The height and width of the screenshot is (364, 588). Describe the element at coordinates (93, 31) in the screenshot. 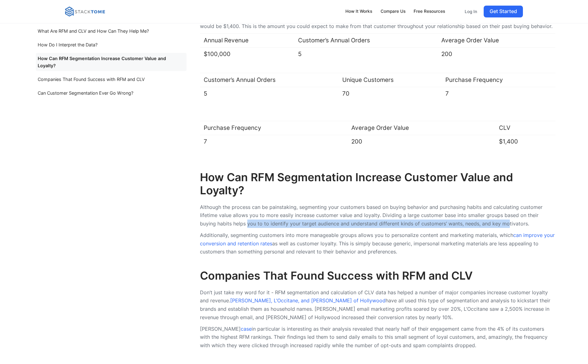

I see `div: What Are RFM and CLV and How Can They Help Me?` at that location.